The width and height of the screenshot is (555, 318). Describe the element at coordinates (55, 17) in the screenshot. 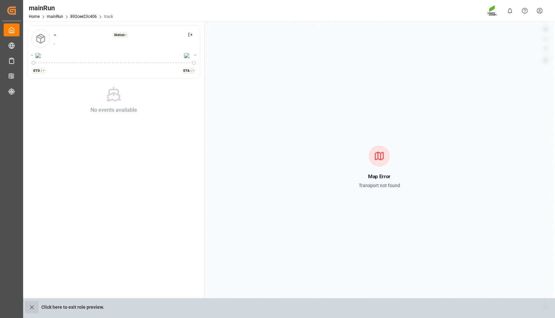

I see `a: mainRun` at that location.